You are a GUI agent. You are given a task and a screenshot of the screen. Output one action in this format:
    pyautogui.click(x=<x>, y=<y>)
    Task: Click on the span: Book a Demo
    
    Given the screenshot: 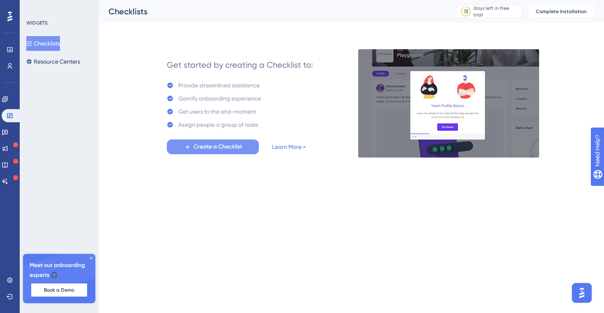 What is the action you would take?
    pyautogui.click(x=59, y=290)
    